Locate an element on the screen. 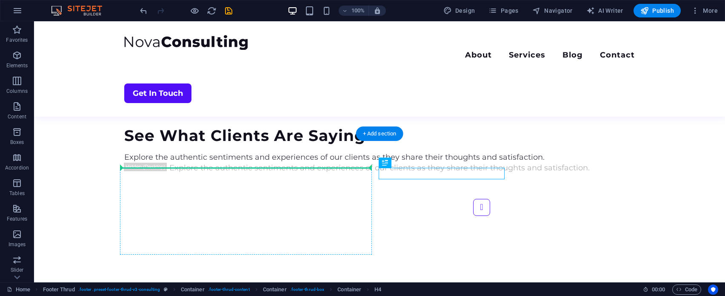 The width and height of the screenshot is (725, 296). i: Save (Ctrl+S) is located at coordinates (229, 11).